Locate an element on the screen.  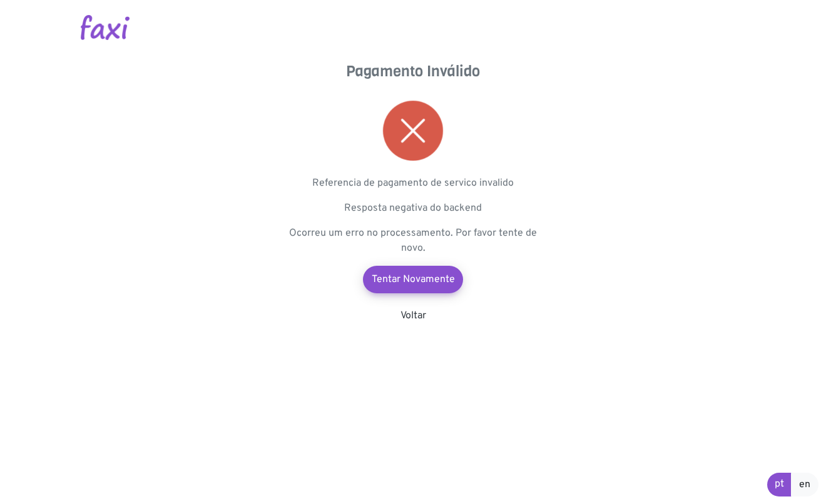
a: pt is located at coordinates (779, 485).